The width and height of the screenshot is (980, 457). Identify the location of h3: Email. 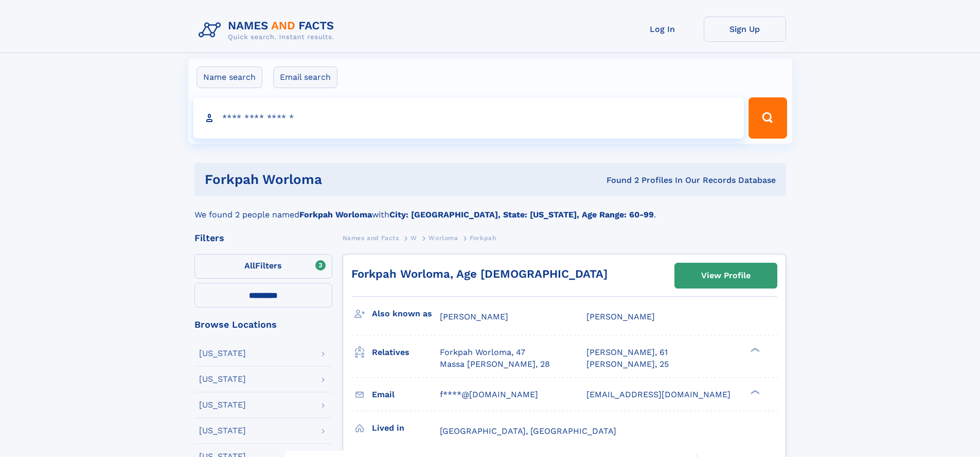
(406, 395).